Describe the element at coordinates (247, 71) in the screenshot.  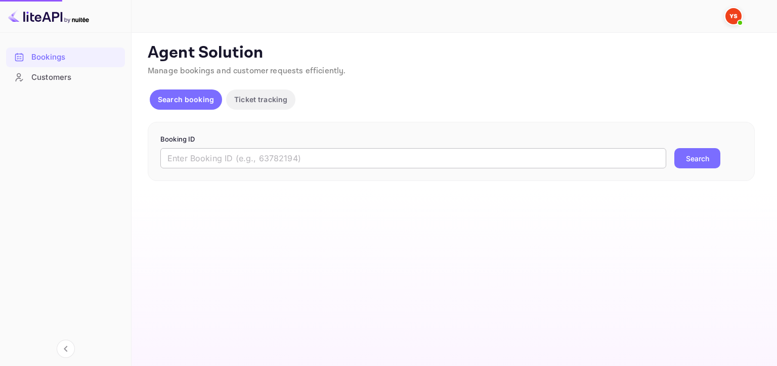
I see `span: Manage bookings and customer requests efficiently.` at that location.